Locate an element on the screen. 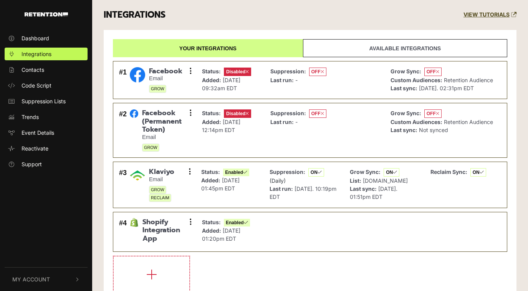  a: Suppression Lists is located at coordinates (46, 101).